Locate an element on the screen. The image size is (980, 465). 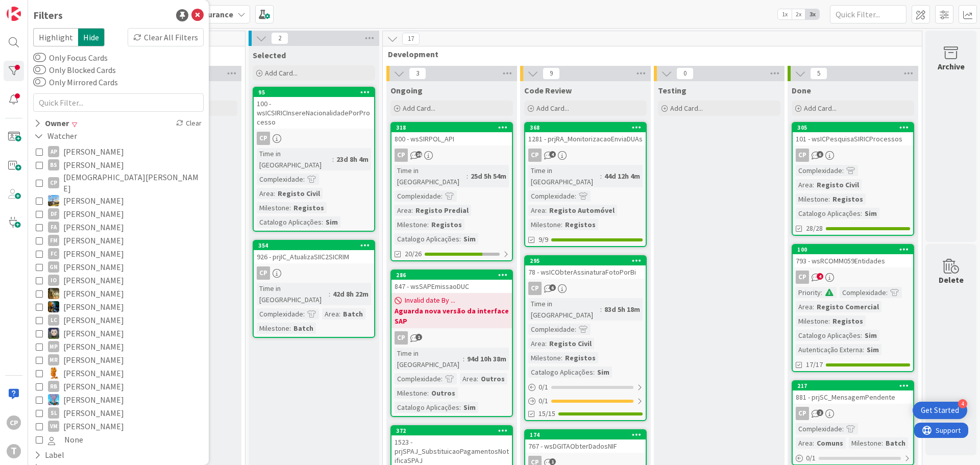
span: 9/9 is located at coordinates (543, 239).